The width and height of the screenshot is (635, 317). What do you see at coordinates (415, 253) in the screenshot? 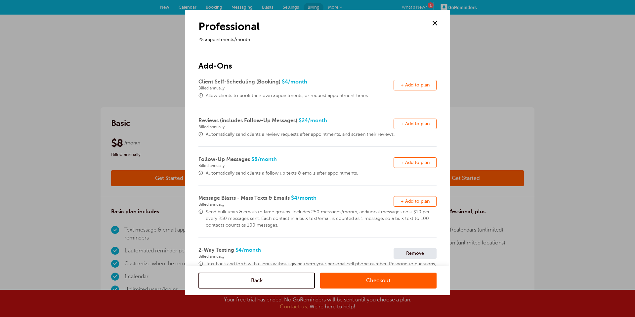
I see `span: Remove` at bounding box center [415, 253].